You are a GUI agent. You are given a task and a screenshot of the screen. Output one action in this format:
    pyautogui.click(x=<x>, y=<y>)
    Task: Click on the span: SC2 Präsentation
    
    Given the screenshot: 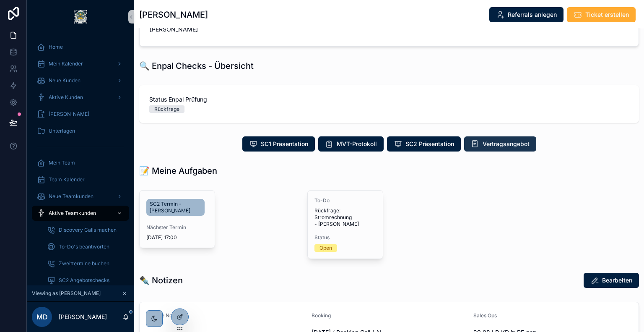 What is the action you would take?
    pyautogui.click(x=430, y=144)
    